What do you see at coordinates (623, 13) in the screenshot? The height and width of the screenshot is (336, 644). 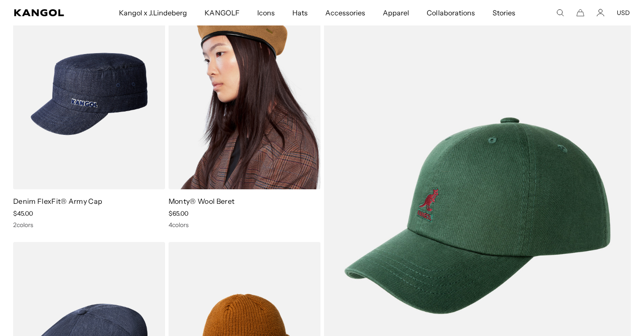 I see `button: USD` at bounding box center [623, 13].